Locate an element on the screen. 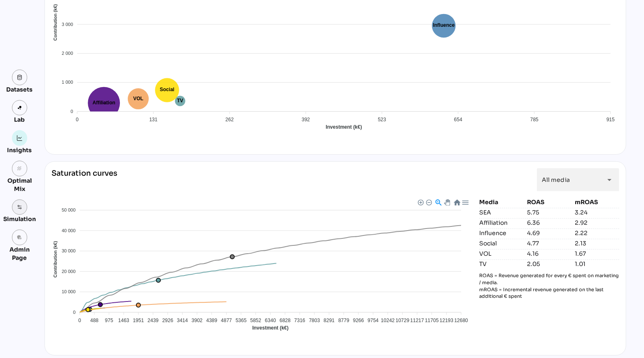 The image size is (644, 358). div: Simulation is located at coordinates (20, 219).